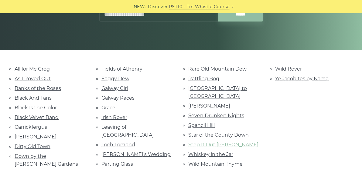 The image size is (362, 176). I want to click on span: NEW:, so click(140, 7).